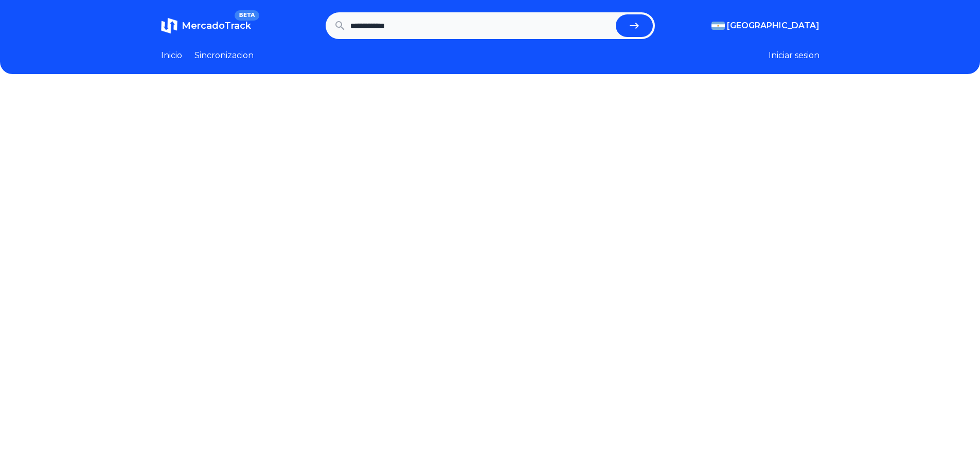 The width and height of the screenshot is (980, 465). What do you see at coordinates (224, 56) in the screenshot?
I see `a: Sincronizacion` at bounding box center [224, 56].